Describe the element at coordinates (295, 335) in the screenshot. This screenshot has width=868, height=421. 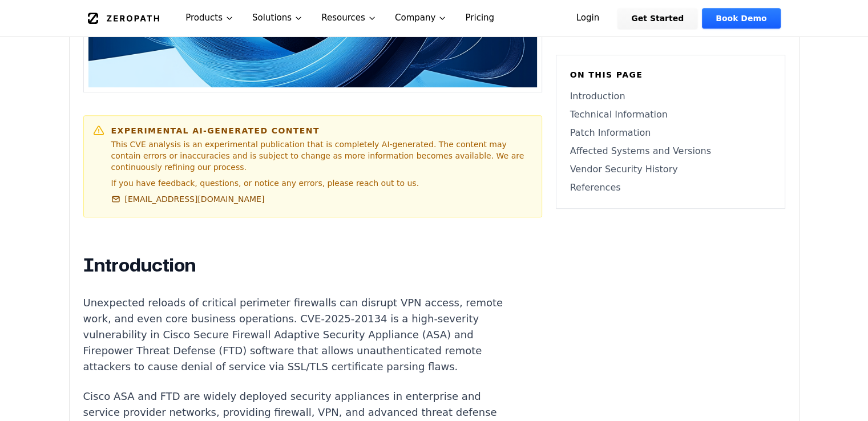
I see `p: Unexpected reloads of critical perimeter firewalls can disrupt VPN access, remote work, and even ...` at that location.